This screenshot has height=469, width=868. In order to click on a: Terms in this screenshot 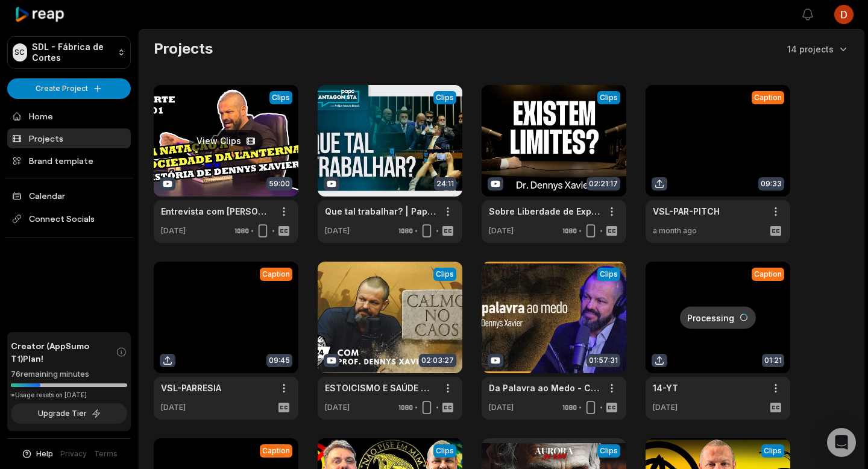, I will do `click(106, 454)`.